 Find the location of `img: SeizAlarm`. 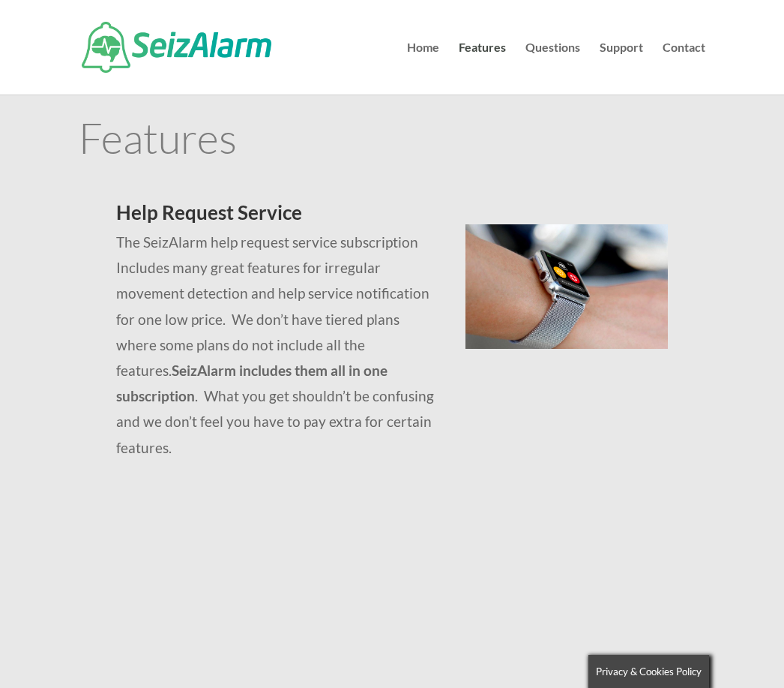

img: SeizAlarm is located at coordinates (176, 47).